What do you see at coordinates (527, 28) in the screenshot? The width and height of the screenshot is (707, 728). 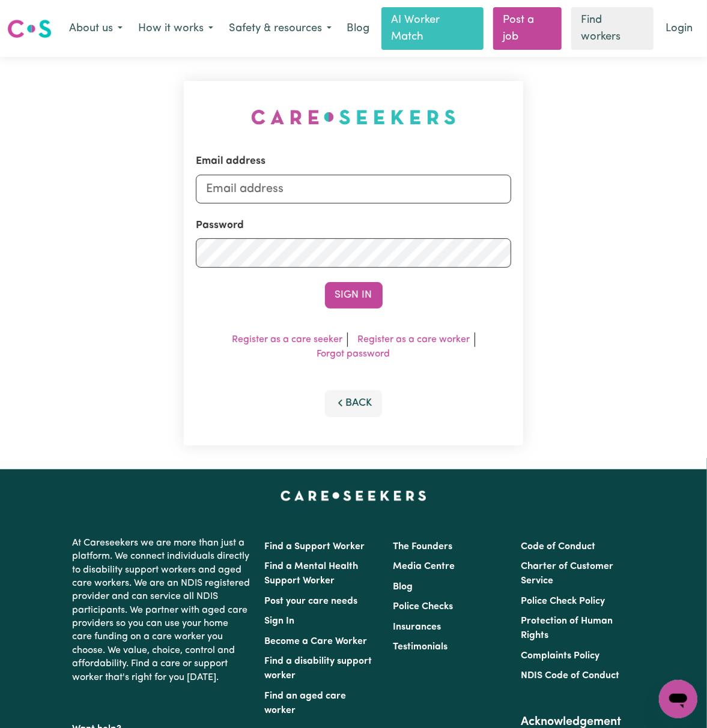 I see `a: Post a job` at bounding box center [527, 28].